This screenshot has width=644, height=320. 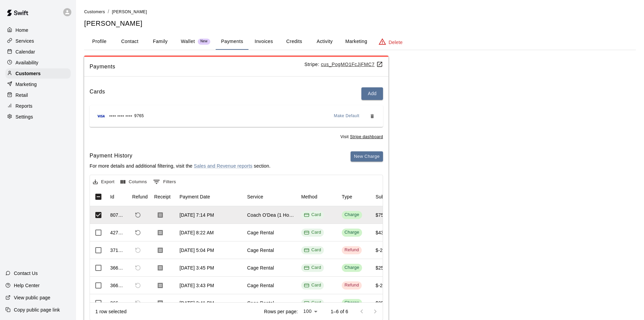 I want to click on p: Customers, so click(x=28, y=73).